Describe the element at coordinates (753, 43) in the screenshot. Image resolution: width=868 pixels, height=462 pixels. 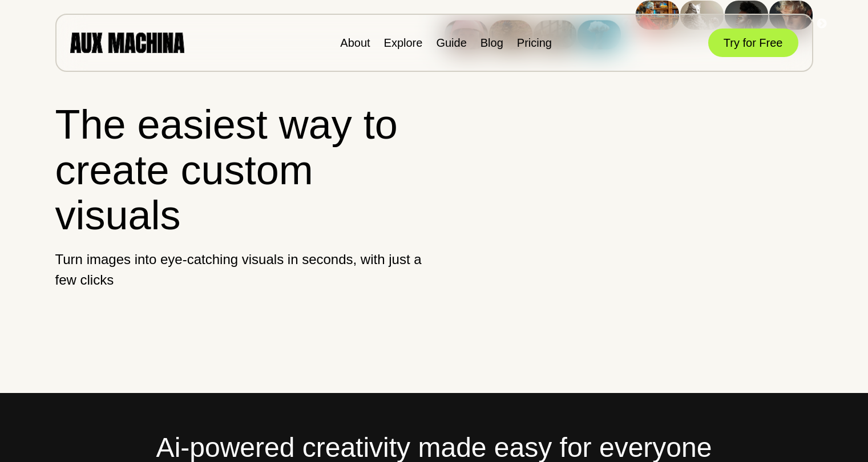
I see `button: Try for Free` at that location.